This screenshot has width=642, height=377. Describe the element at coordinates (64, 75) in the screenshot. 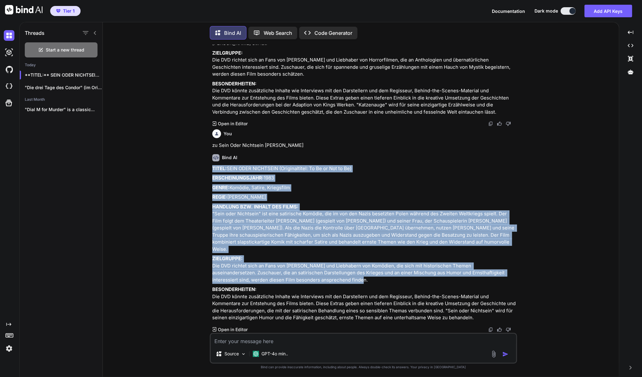

I see `p: **TITEL:** SEIN ODER NICHTSEIN (Original...` at that location.